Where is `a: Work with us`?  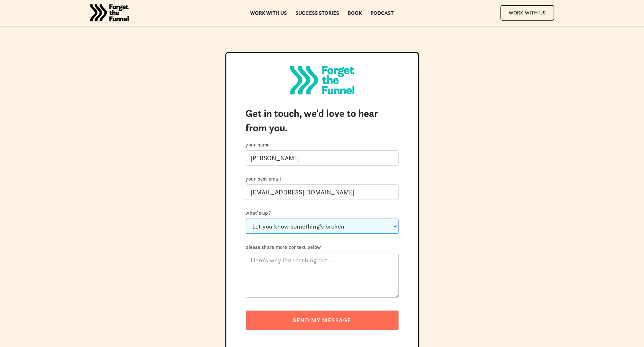 a: Work with us is located at coordinates (269, 13).